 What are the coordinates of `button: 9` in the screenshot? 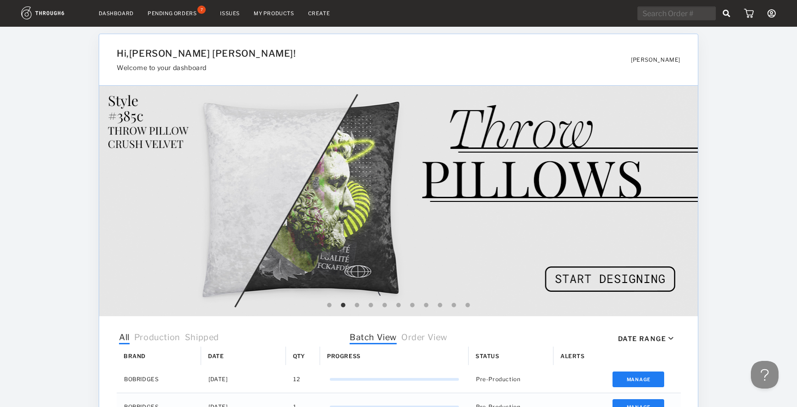 It's located at (440, 306).